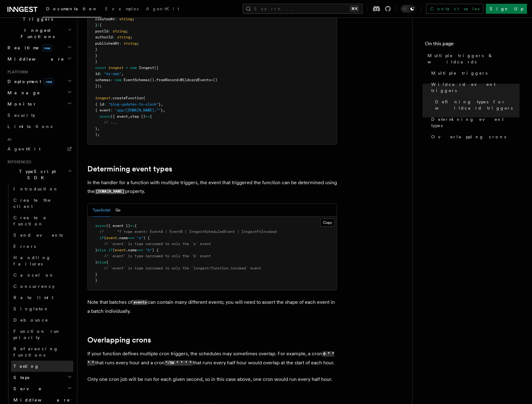 The width and height of the screenshot is (532, 404). I want to click on span: ({ event, so click(119, 117).